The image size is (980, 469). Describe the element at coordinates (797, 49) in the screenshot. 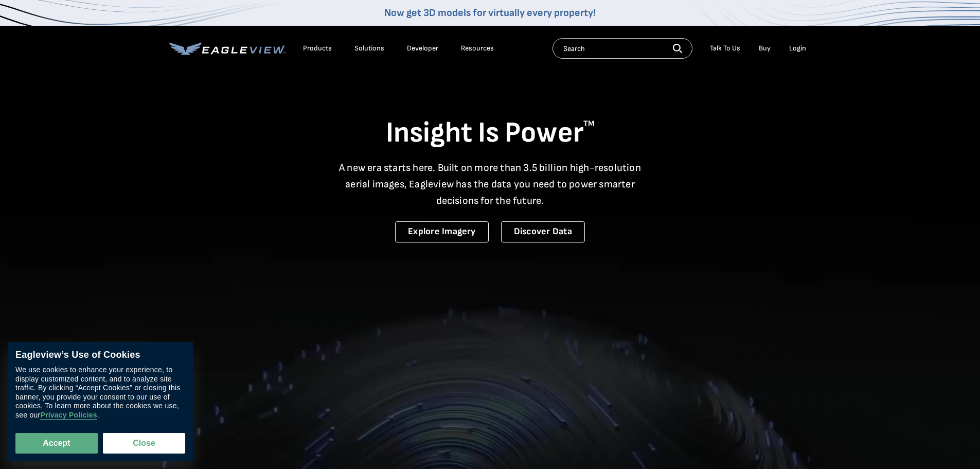

I see `div: Login` at that location.